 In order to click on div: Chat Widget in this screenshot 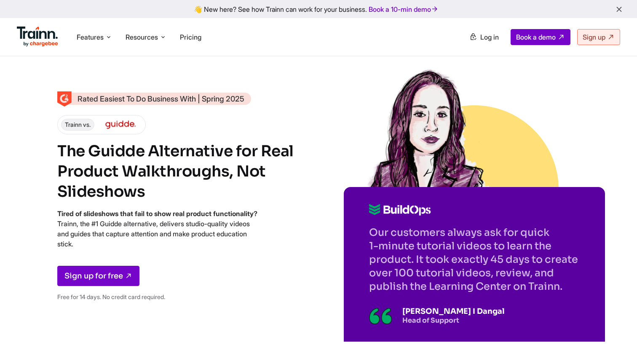, I will do `click(616, 341)`.